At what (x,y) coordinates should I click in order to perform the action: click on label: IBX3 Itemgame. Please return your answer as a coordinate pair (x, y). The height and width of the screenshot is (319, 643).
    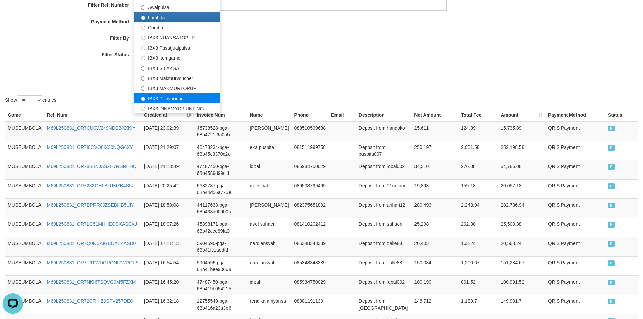
    Looking at the image, I should click on (177, 57).